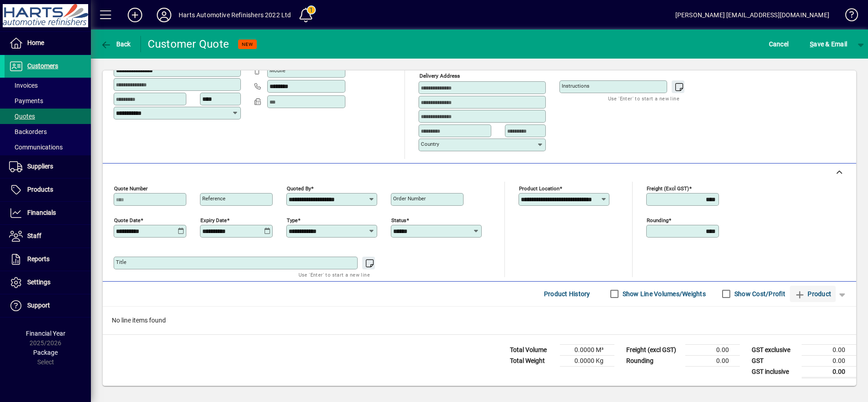 This screenshot has height=402, width=868. I want to click on mat-label: Instructions, so click(576, 86).